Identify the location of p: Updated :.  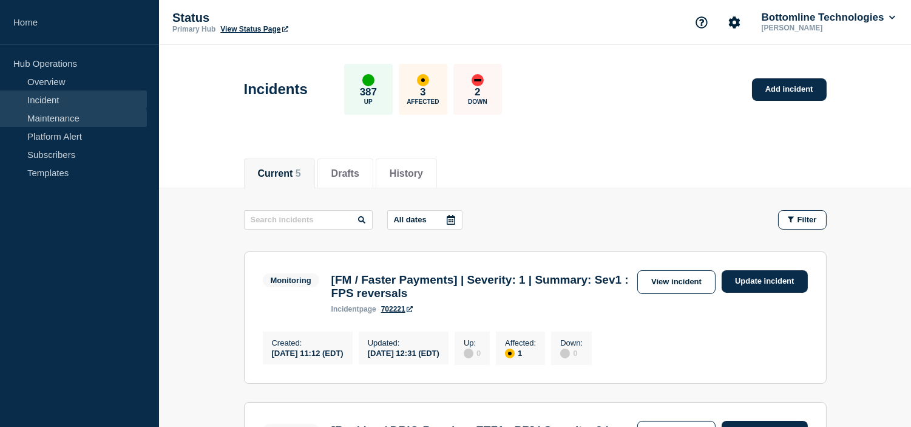
(404, 342).